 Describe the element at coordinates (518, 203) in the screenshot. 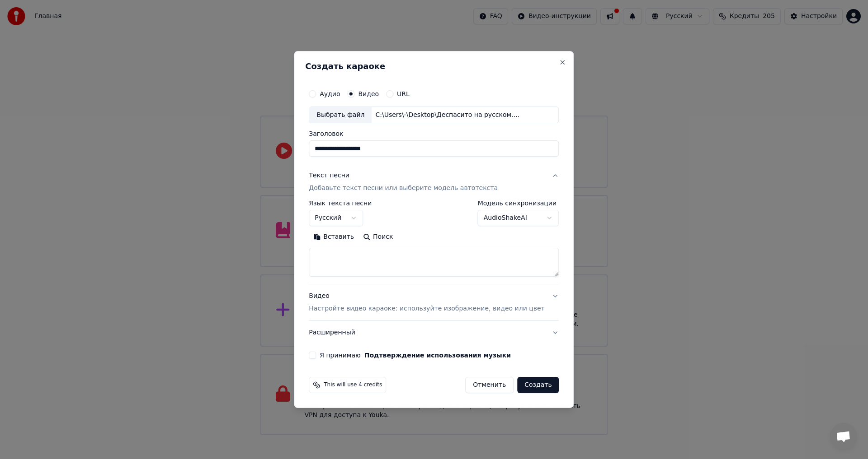

I see `label: Модель синхронизации` at that location.